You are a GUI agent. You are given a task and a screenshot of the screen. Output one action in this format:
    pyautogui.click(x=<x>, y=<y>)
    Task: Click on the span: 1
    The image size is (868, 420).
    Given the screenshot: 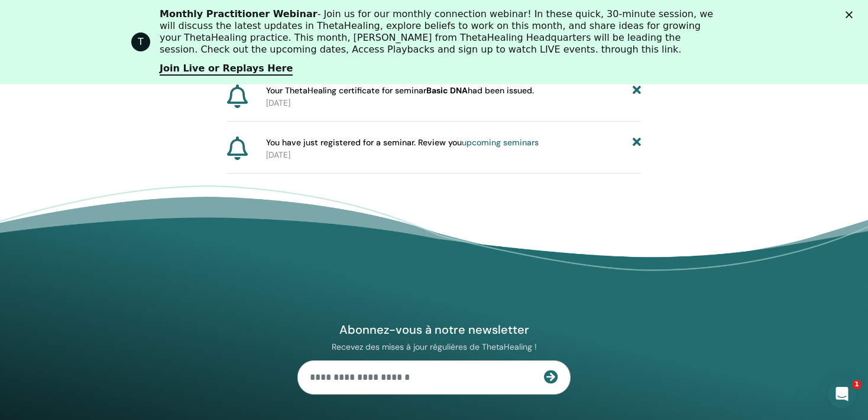 What is the action you would take?
    pyautogui.click(x=857, y=385)
    